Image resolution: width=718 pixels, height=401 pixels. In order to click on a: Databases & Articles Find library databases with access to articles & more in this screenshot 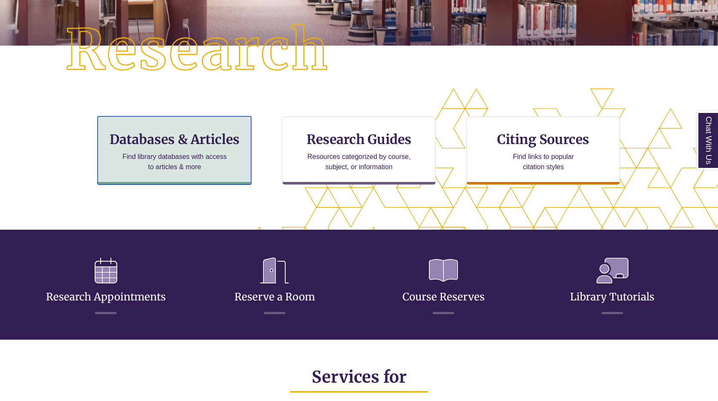, I will do `click(174, 150)`.